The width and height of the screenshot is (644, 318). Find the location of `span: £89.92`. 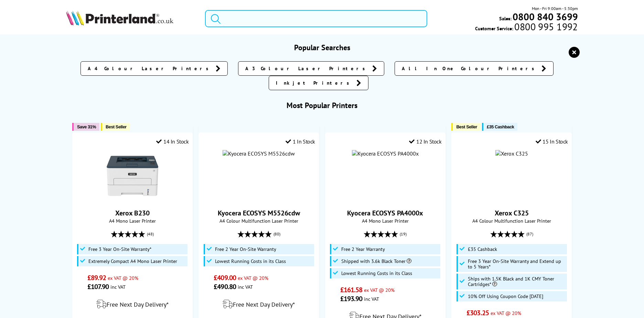

span: £89.92 is located at coordinates (97, 278).